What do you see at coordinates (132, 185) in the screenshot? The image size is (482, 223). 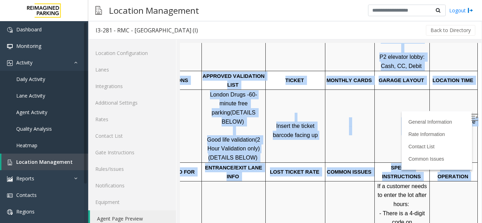 I see `a: Notifications` at bounding box center [132, 185].